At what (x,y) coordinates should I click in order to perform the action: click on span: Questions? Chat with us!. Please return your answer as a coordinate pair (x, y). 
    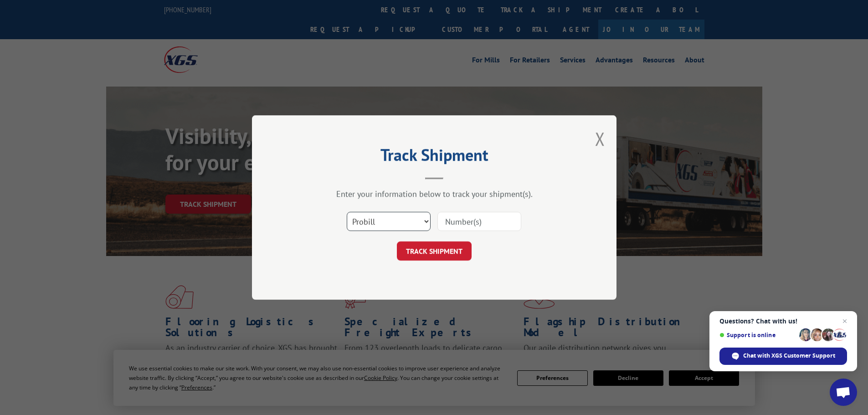
    Looking at the image, I should click on (783, 321).